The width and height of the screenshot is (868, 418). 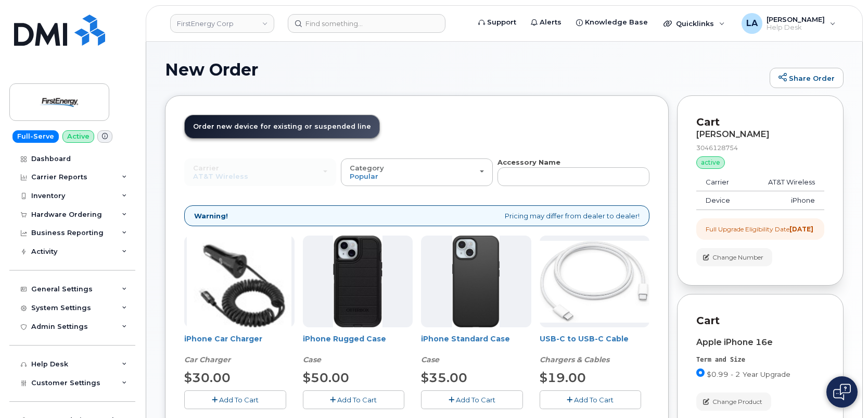 I want to click on span: $30.00, so click(x=207, y=377).